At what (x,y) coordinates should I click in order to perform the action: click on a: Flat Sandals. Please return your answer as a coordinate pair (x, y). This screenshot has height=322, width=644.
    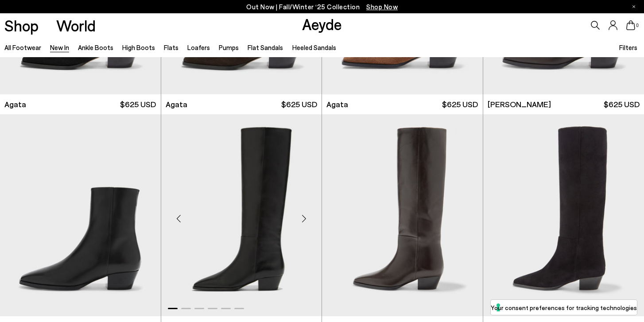
    Looking at the image, I should click on (266, 47).